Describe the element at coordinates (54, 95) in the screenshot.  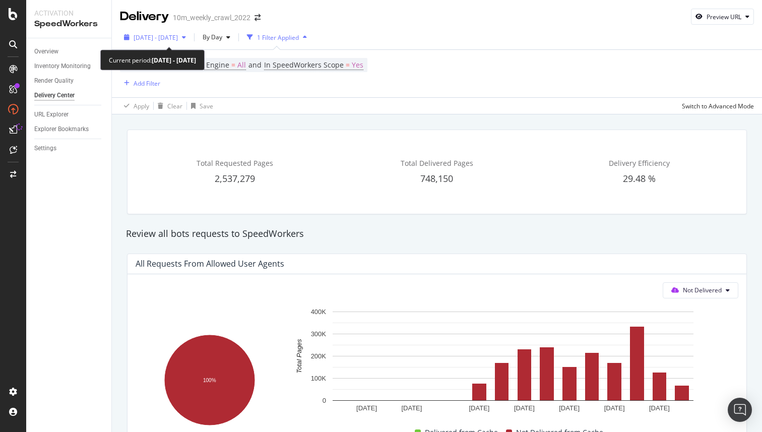
I see `div: Delivery Center` at that location.